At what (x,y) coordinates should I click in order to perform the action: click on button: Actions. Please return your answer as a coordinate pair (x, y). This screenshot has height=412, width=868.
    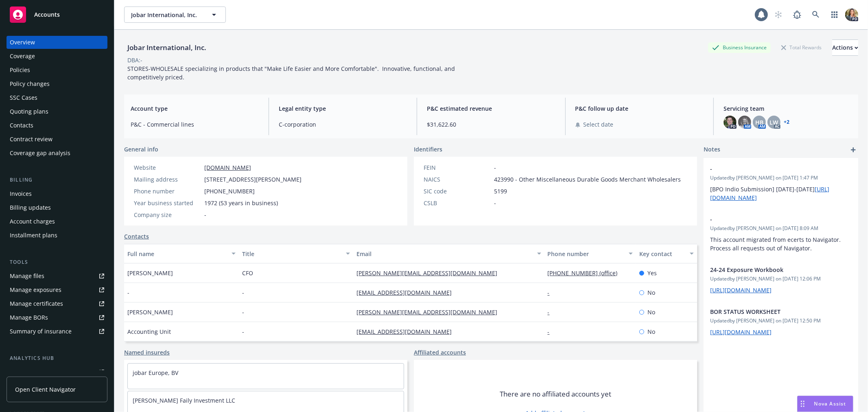
    Looking at the image, I should click on (846, 48).